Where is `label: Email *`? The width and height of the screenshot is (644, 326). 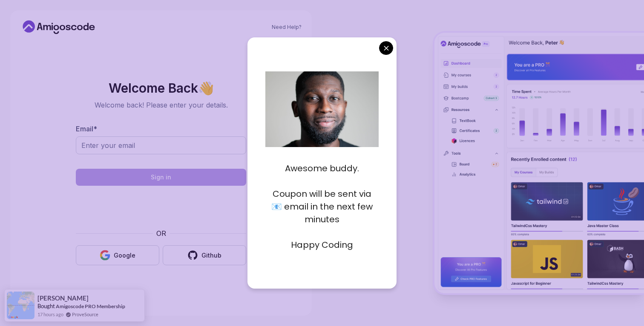 label: Email * is located at coordinates (87, 129).